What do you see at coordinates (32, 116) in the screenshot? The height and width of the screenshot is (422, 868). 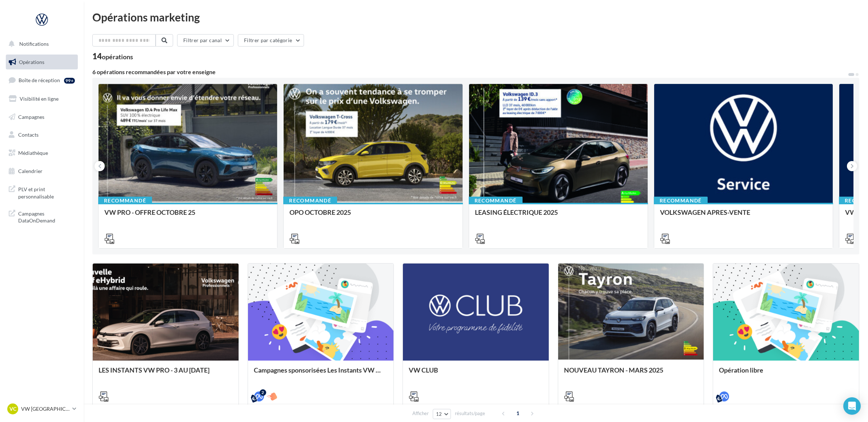 I see `span: Campagnes` at bounding box center [32, 116].